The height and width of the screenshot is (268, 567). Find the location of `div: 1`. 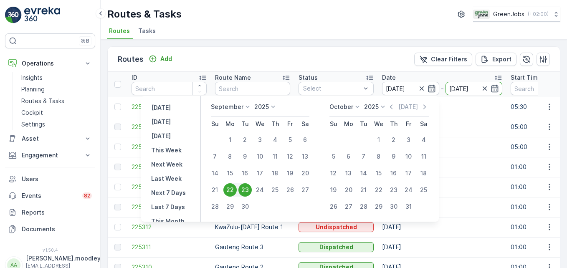

div: 1 is located at coordinates (230, 140).